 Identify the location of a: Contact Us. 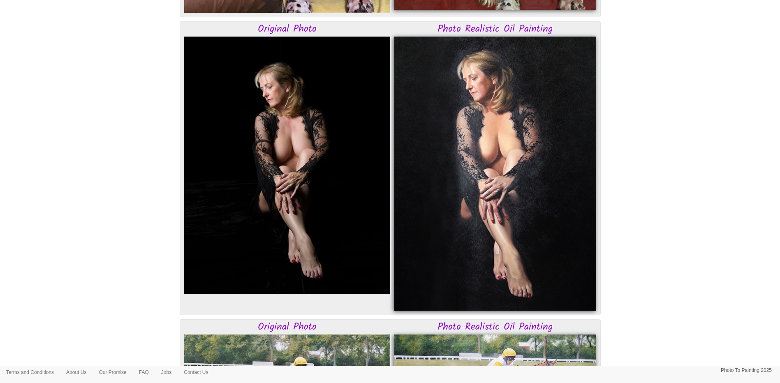
(196, 372).